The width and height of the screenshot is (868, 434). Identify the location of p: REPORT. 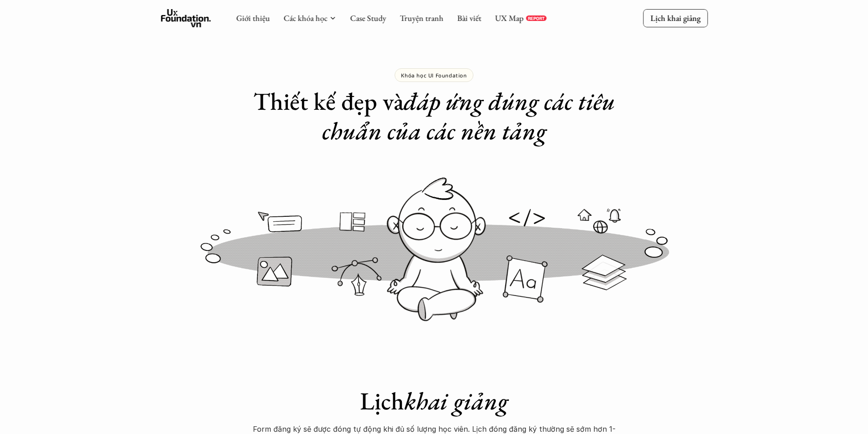
(535, 18).